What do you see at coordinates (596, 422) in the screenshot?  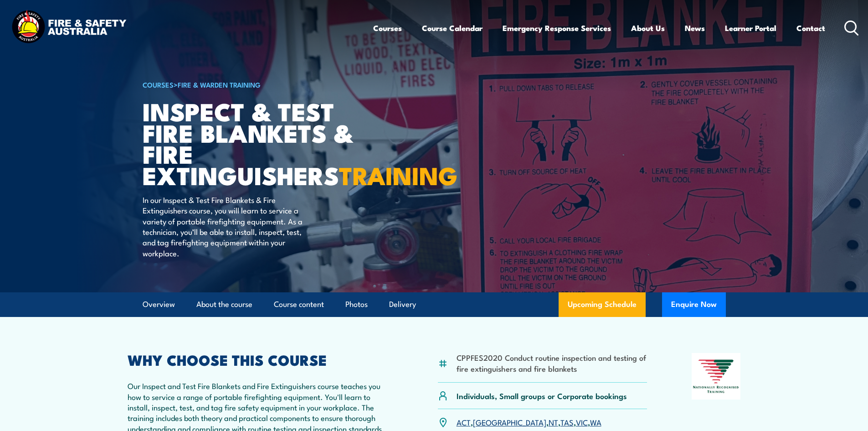 I see `a: WA` at bounding box center [596, 422].